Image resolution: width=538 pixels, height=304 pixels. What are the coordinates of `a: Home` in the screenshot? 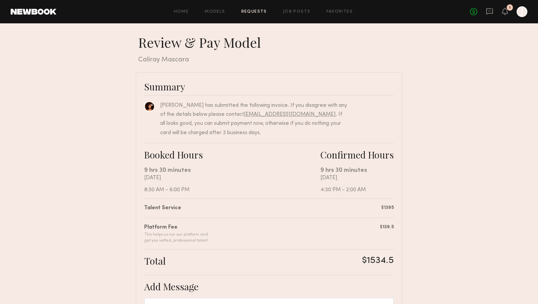 It's located at (181, 12).